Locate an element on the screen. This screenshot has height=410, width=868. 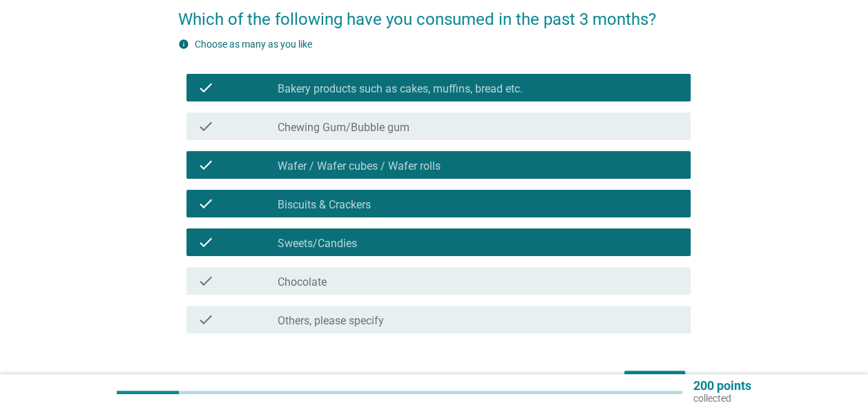
label: Biscuits & Crackers is located at coordinates (324, 205).